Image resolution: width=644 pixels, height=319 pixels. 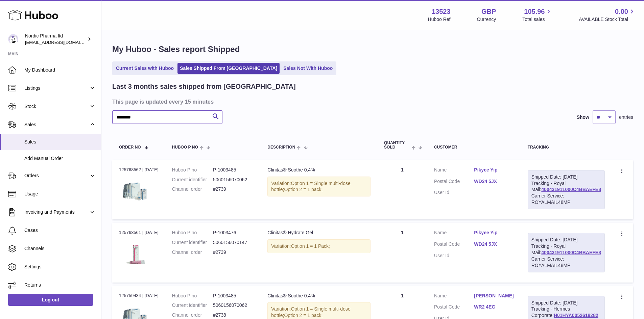 What do you see at coordinates (311, 246) in the screenshot?
I see `span: Option 1 = 1 Pack;` at bounding box center [311, 246].